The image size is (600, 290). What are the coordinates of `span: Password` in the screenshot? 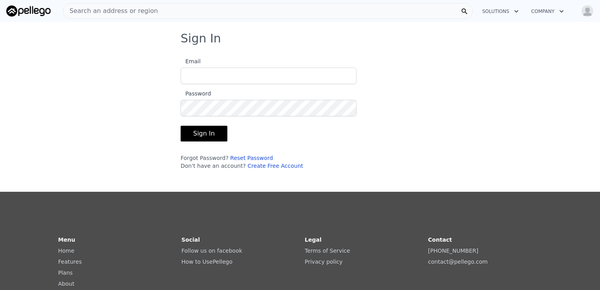 It's located at (196, 93).